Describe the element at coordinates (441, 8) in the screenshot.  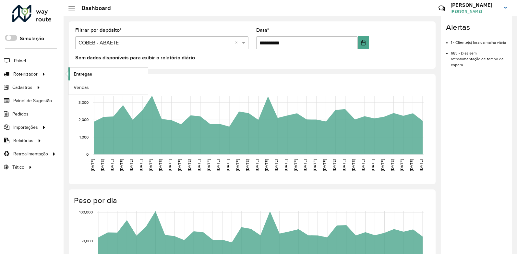
I see `a: Contato Rápido` at that location.